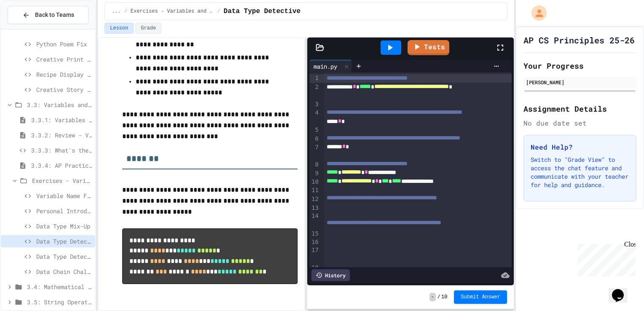  I want to click on span: Submit Answer, so click(480, 297).